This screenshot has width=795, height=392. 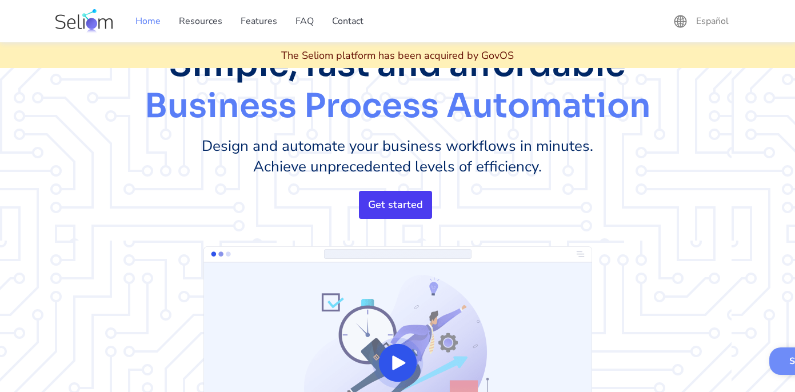 I want to click on a: FAQ, so click(x=305, y=21).